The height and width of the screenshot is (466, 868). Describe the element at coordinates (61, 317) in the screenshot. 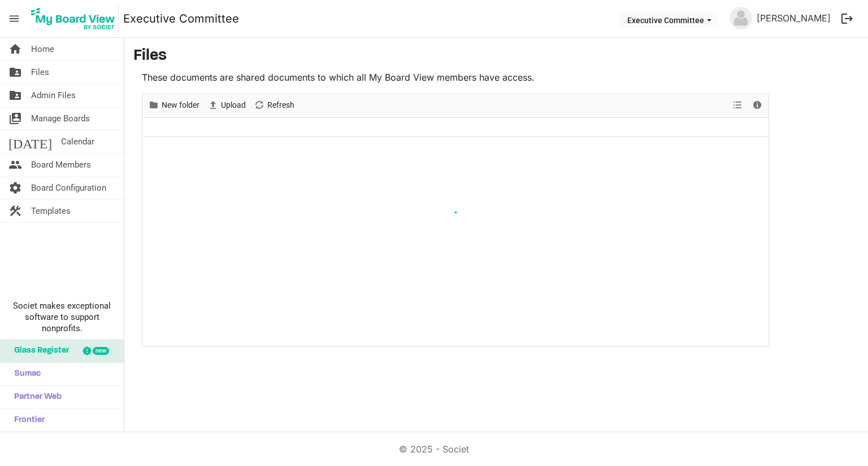

I see `span: Societ makes exceptional software to support nonprofits.` at that location.